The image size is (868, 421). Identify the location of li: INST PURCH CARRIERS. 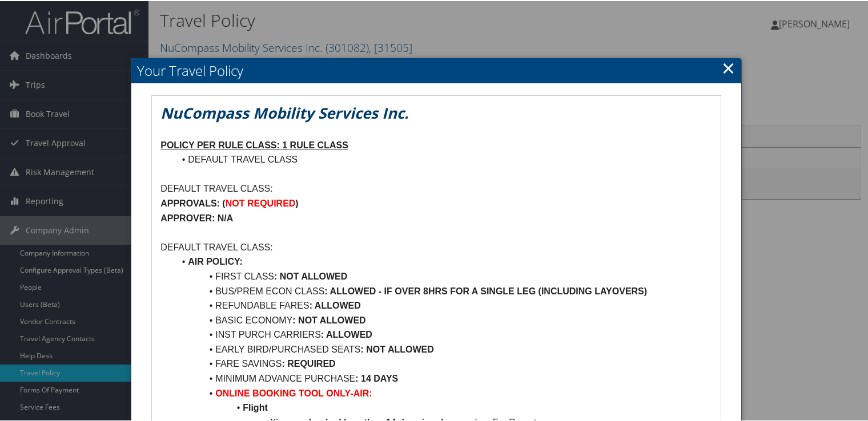
(443, 334).